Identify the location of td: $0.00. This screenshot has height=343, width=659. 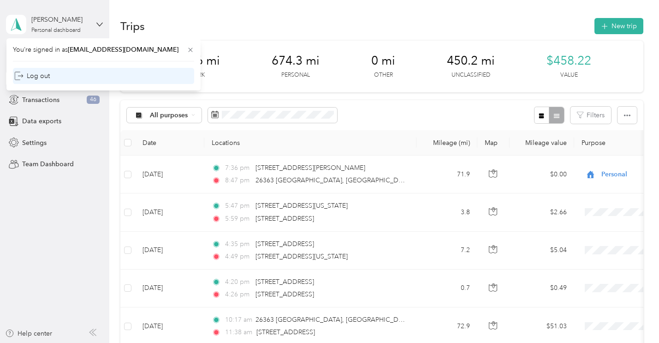
(542, 174).